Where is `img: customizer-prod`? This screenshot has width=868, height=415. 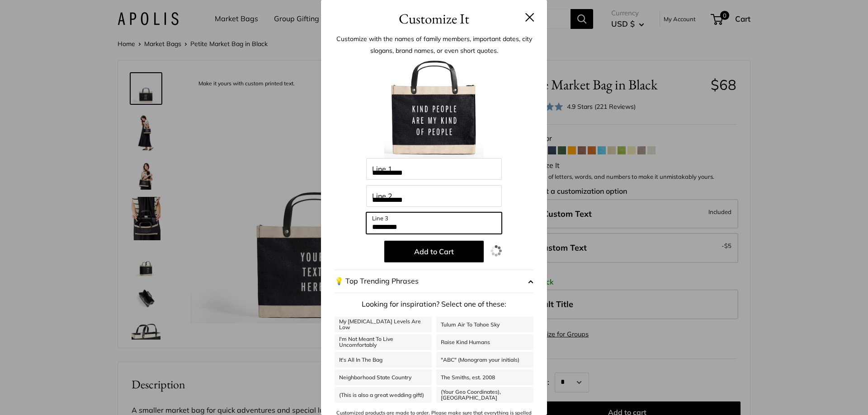
img: customizer-prod is located at coordinates (434, 108).